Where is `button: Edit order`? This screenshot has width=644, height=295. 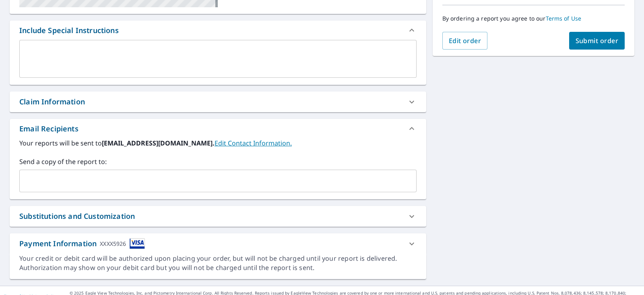
button: Edit order is located at coordinates (465, 41).